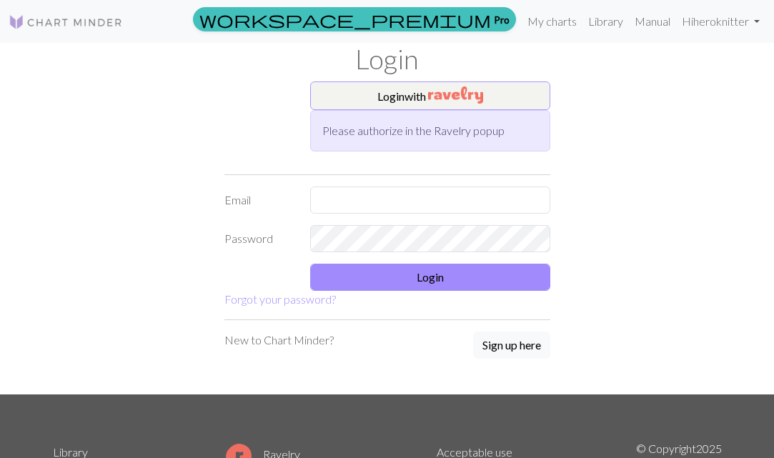 The width and height of the screenshot is (774, 458). Describe the element at coordinates (606, 21) in the screenshot. I see `a: Library` at that location.